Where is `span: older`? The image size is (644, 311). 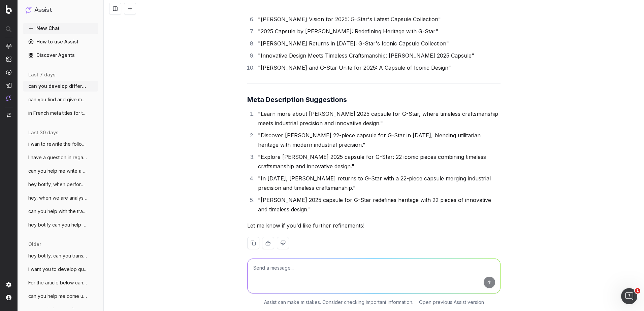 span: older is located at coordinates (34, 244).